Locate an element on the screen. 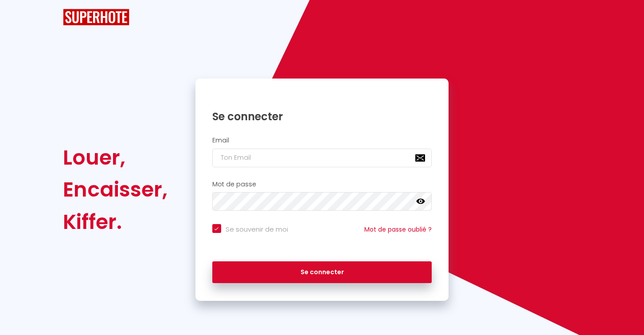  div: Louer, is located at coordinates (115, 157).